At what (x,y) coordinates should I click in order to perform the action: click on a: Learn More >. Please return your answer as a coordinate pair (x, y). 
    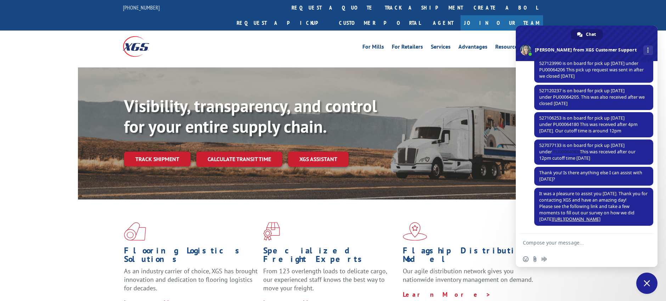
    Looking at the image, I should click on (447, 294).